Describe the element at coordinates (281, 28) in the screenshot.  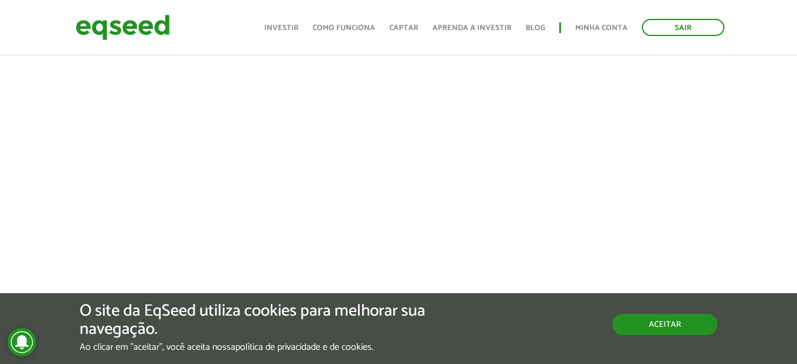
I see `a: Investir` at that location.